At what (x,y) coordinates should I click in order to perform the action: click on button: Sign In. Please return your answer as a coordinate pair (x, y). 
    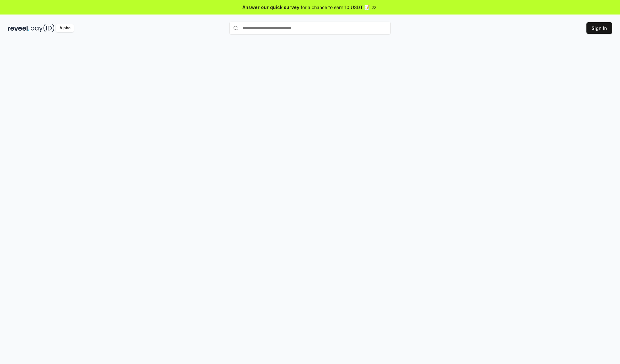
    Looking at the image, I should click on (599, 28).